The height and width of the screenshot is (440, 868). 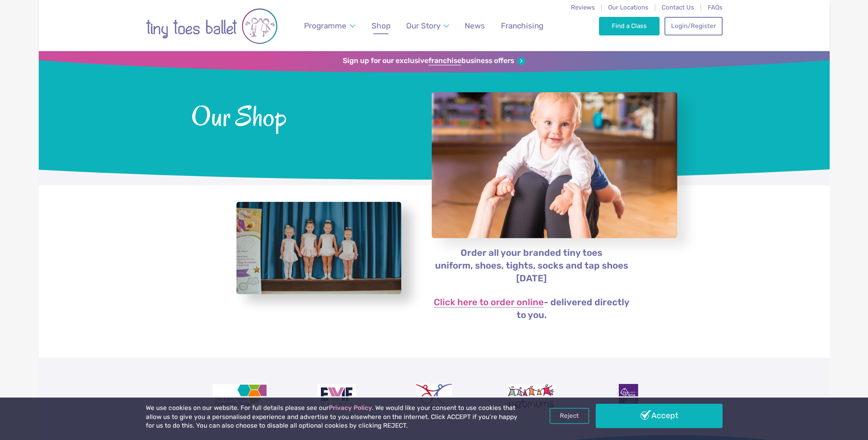 I want to click on a: Login/Register, so click(x=693, y=26).